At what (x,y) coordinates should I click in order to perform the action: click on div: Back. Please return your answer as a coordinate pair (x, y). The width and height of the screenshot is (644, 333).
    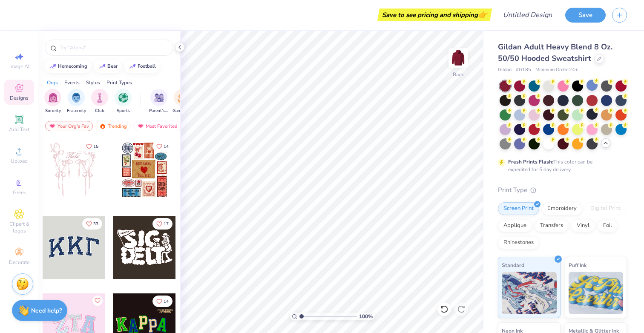
    Looking at the image, I should click on (459, 75).